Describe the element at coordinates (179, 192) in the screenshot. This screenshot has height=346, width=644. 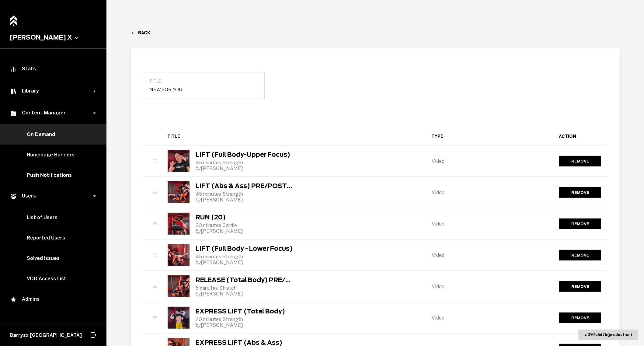
I see `img: LIFT (Abs & Ass) PRE/POST NATAL` at that location.